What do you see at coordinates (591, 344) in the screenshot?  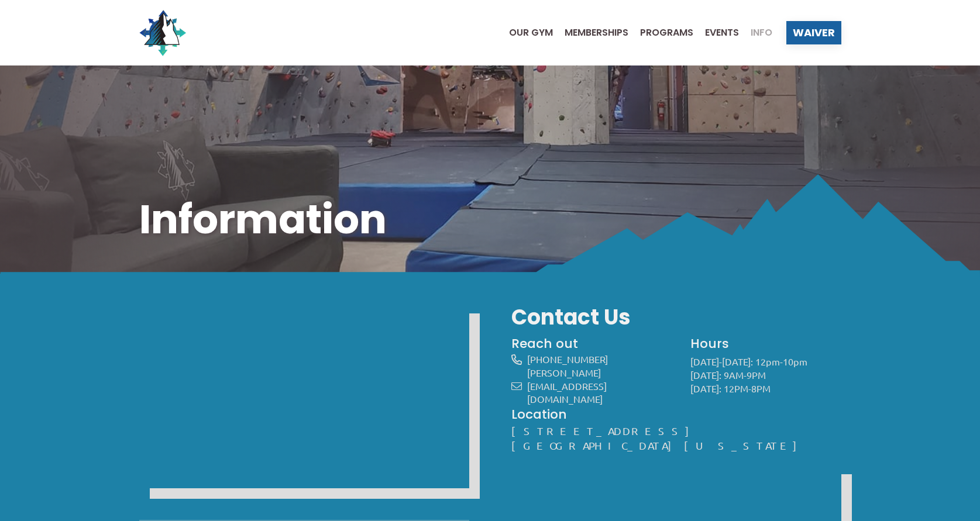 I see `h4: Reach out` at bounding box center [591, 344].